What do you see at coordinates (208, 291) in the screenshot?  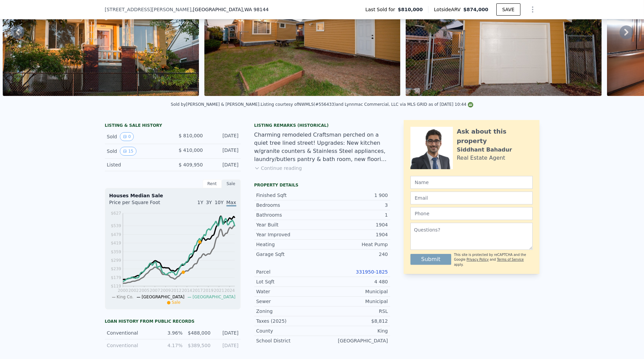 I see `tspan: 2019` at bounding box center [208, 291].